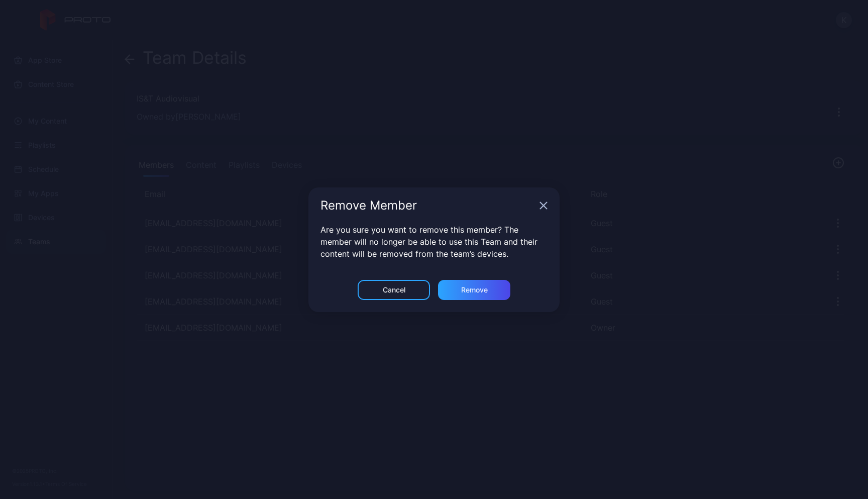  Describe the element at coordinates (475, 289) in the screenshot. I see `div: Remove` at that location.